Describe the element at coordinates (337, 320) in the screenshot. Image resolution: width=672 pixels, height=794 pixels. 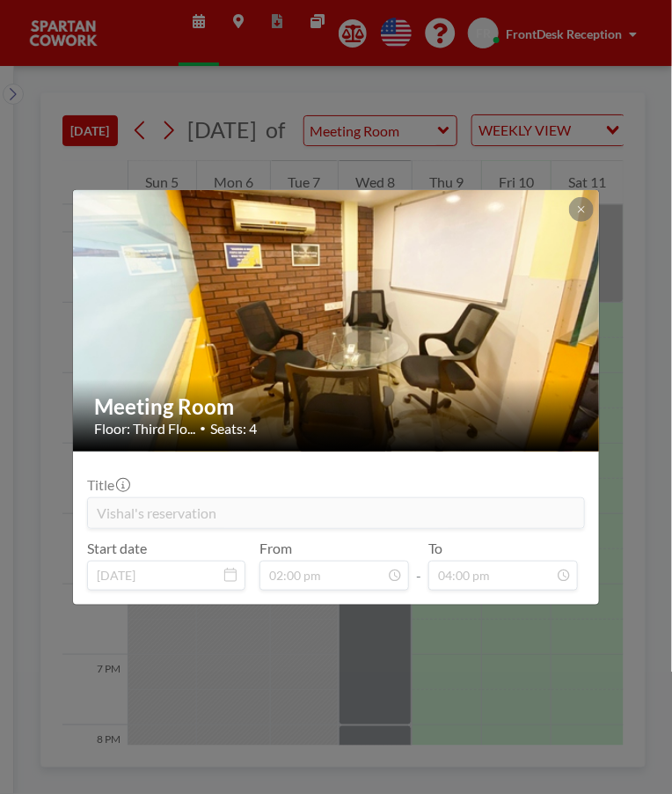
I see `img: 537.jpg` at that location.